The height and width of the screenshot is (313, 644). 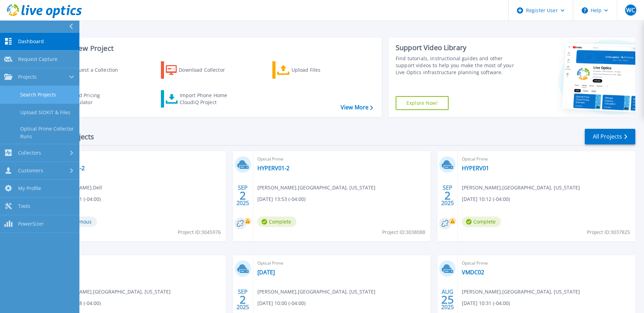 I want to click on div: Import Phone Home CloudIQ Project, so click(x=207, y=99).